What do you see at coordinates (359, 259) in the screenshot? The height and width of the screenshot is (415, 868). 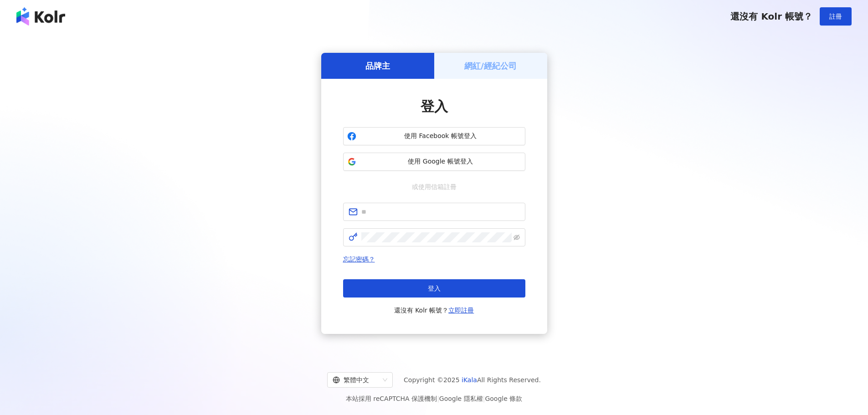 I see `a: 忘記密碼？` at bounding box center [359, 259].